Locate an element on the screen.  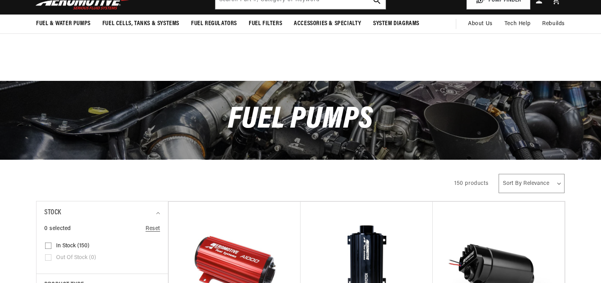
span: Tech Help is located at coordinates (518, 24).